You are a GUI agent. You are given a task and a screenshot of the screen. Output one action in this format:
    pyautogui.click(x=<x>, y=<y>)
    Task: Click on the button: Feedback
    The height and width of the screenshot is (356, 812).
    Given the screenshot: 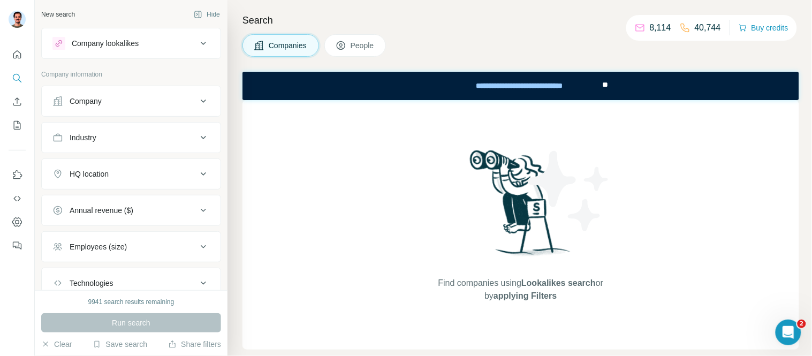 What is the action you would take?
    pyautogui.click(x=17, y=246)
    